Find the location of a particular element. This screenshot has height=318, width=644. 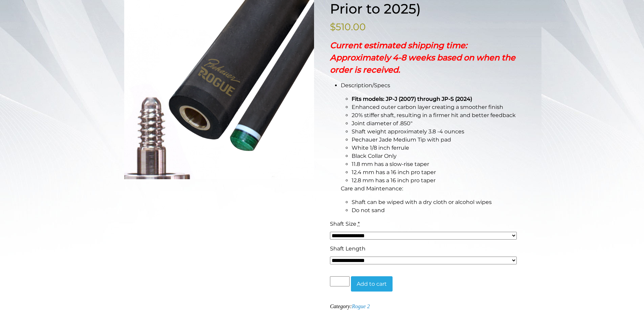

span: Category: is located at coordinates (350, 305).